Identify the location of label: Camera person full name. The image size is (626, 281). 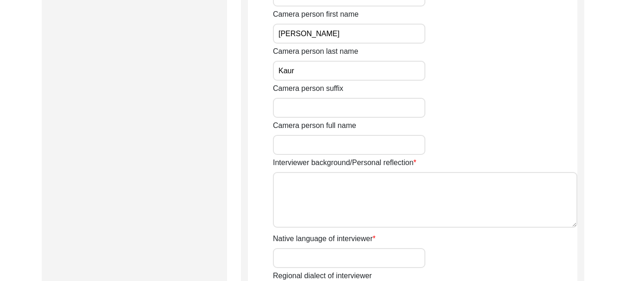
(314, 126).